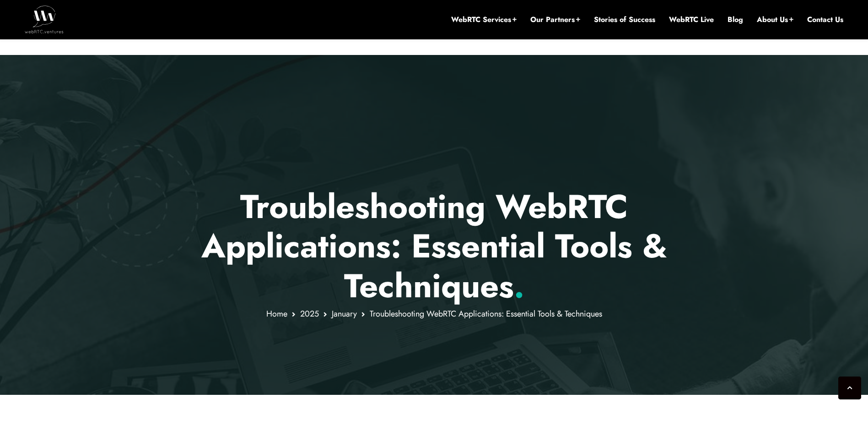  What do you see at coordinates (625, 20) in the screenshot?
I see `a: Stories of Success` at bounding box center [625, 20].